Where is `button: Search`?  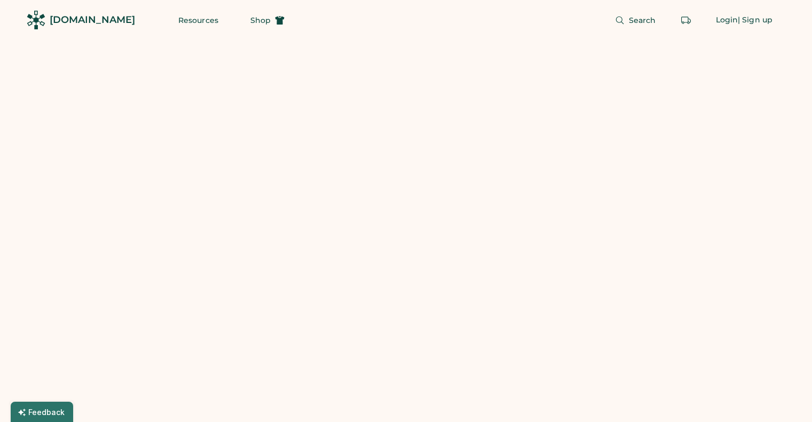 button: Search is located at coordinates (636, 20).